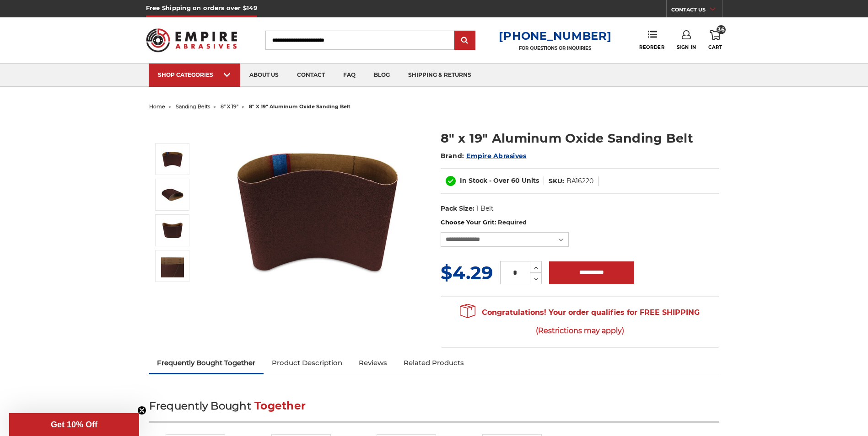  I want to click on a: Related Products, so click(434, 363).